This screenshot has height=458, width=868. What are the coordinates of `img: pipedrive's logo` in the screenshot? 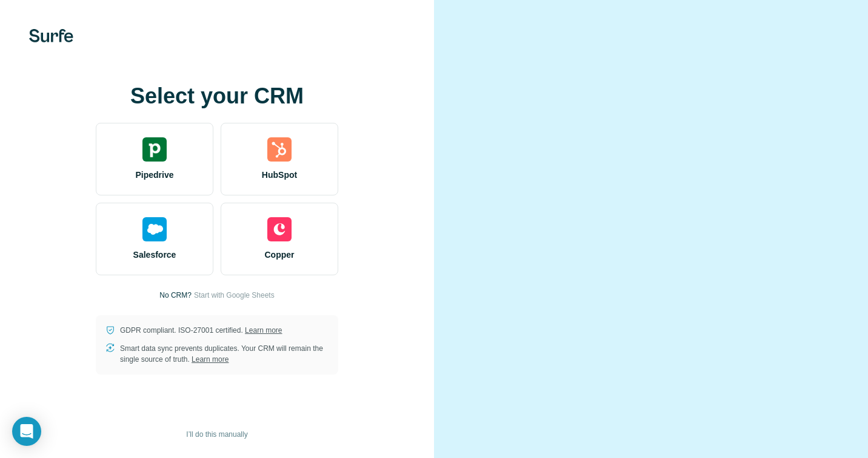 It's located at (154, 149).